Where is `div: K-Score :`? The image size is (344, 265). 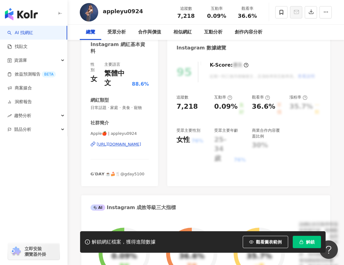
div: K-Score : is located at coordinates (229, 65).